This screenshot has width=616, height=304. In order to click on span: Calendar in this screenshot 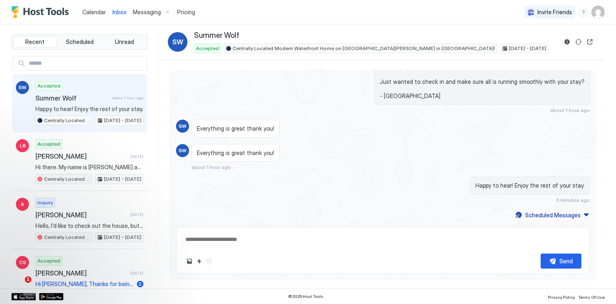, I will do `click(94, 12)`.